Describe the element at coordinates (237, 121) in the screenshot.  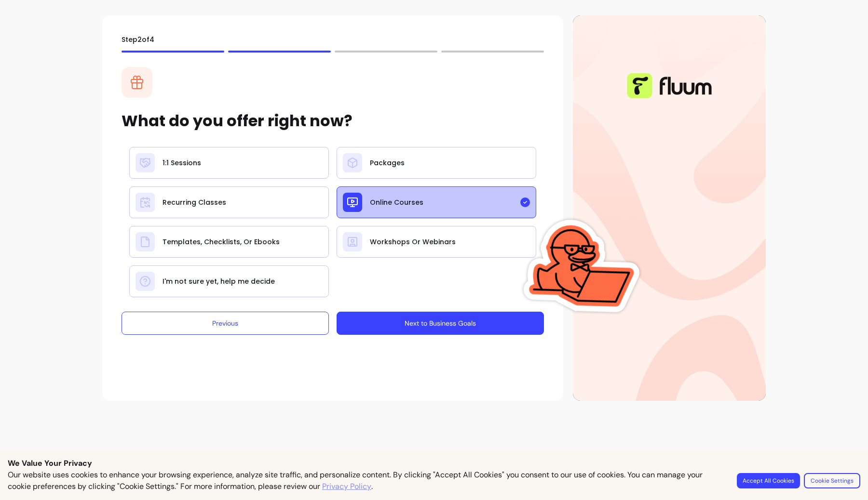
I see `h1: What do you offer right now?` at that location.